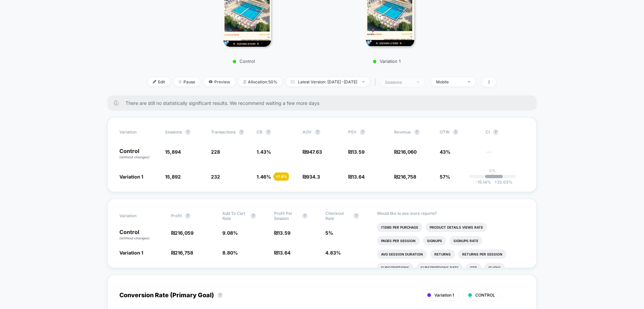 The width and height of the screenshot is (644, 309). Describe the element at coordinates (435, 241) in the screenshot. I see `li: Signups` at that location.